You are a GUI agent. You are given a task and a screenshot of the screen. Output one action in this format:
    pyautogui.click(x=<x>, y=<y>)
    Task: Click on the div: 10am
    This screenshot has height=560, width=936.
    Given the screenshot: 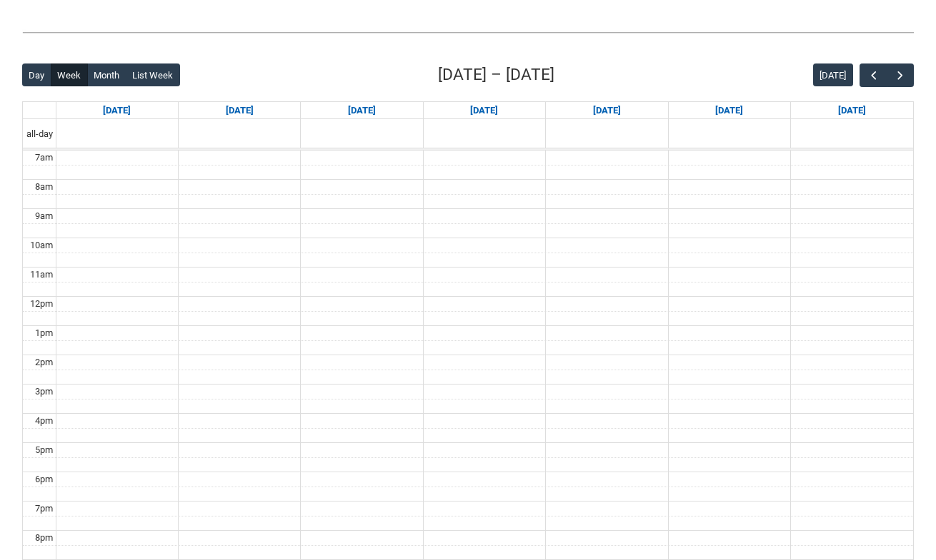 What is the action you would take?
    pyautogui.click(x=41, y=246)
    